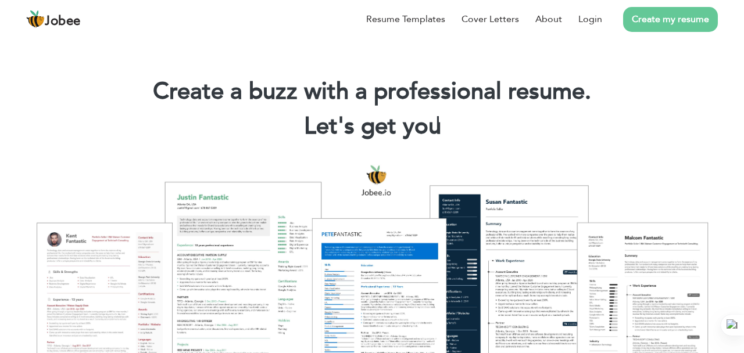 The image size is (744, 353). What do you see at coordinates (670, 19) in the screenshot?
I see `a: Create my resume` at bounding box center [670, 19].